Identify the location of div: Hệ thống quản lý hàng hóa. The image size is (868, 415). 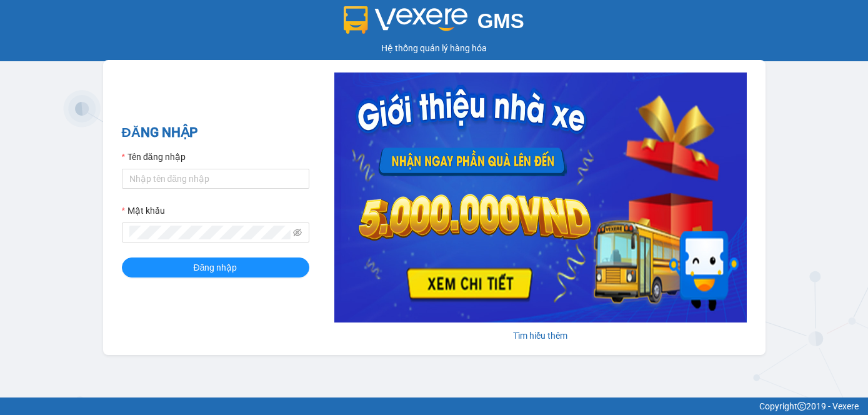
(434, 48).